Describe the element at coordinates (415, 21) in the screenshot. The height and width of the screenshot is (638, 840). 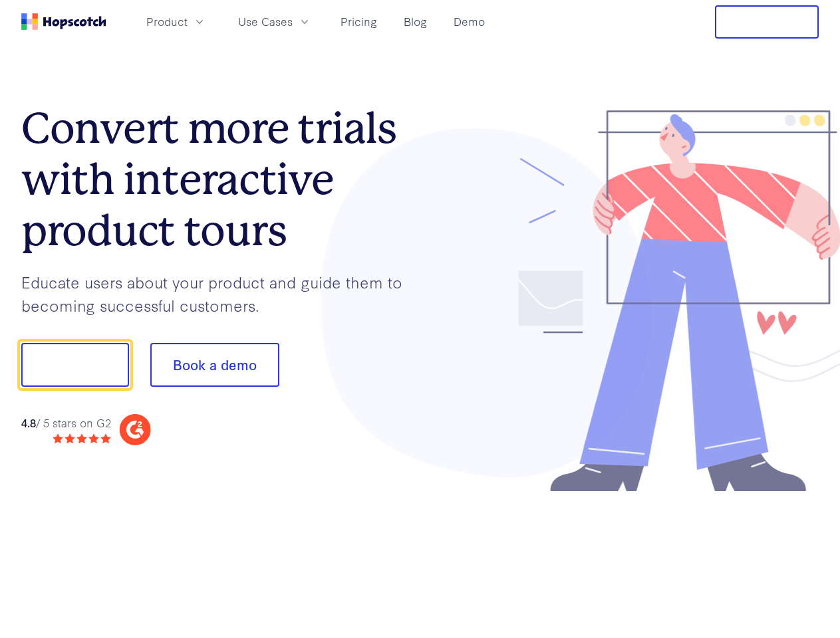
I see `a: Blog` at that location.